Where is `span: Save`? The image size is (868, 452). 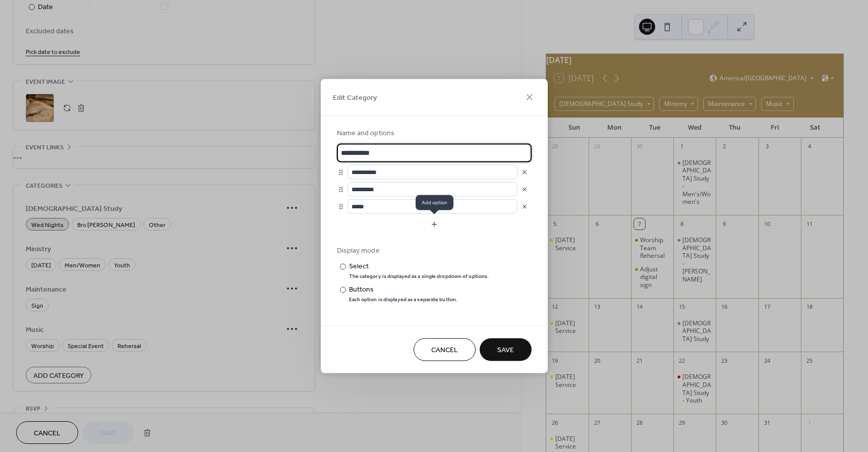 span: Save is located at coordinates (506, 350).